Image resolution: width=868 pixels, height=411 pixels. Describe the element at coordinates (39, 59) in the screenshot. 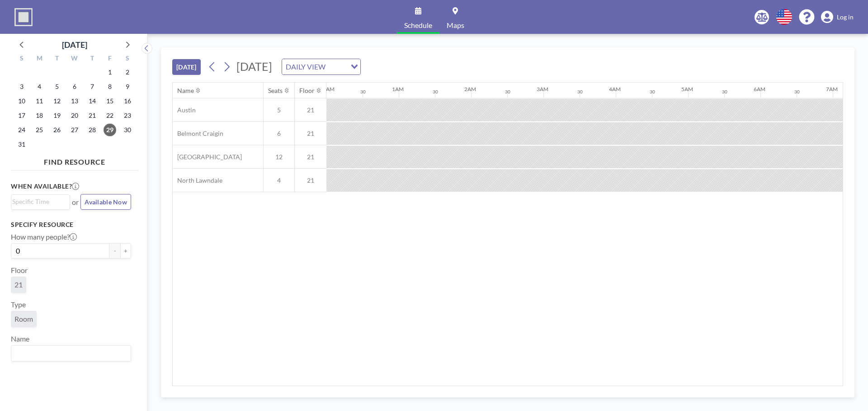

I see `div: M` at that location.